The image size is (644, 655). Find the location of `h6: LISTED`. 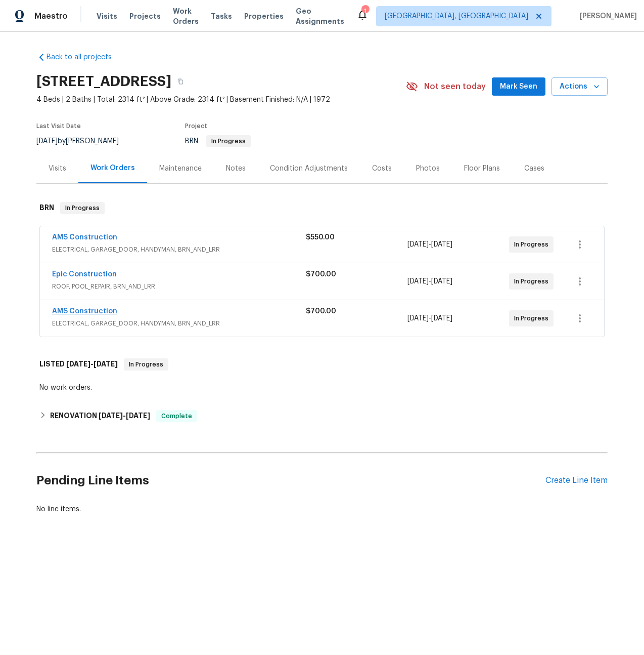

h6: LISTED is located at coordinates (78, 365).